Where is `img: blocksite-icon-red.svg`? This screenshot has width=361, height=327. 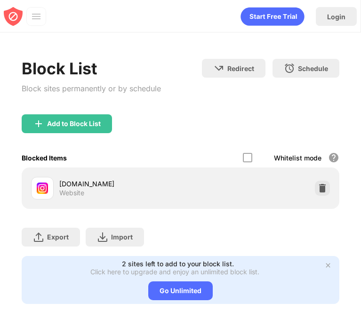 img: blocksite-icon-red.svg is located at coordinates (13, 16).